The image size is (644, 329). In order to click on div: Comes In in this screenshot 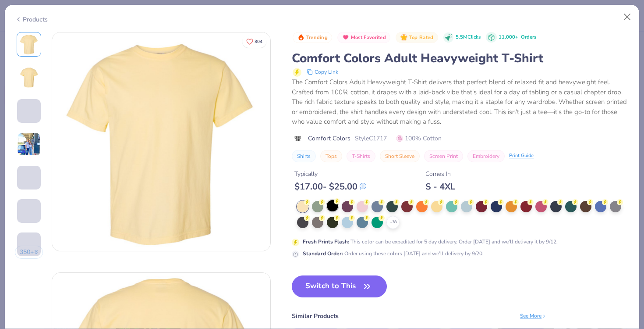, I will do `click(440, 174)`.